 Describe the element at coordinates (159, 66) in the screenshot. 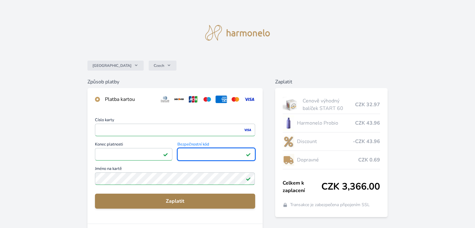

I see `span: Czech` at that location.